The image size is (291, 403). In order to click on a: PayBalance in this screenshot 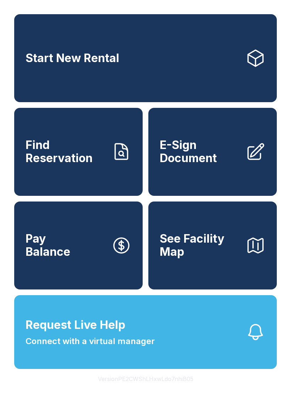, I will do `click(78, 245)`.